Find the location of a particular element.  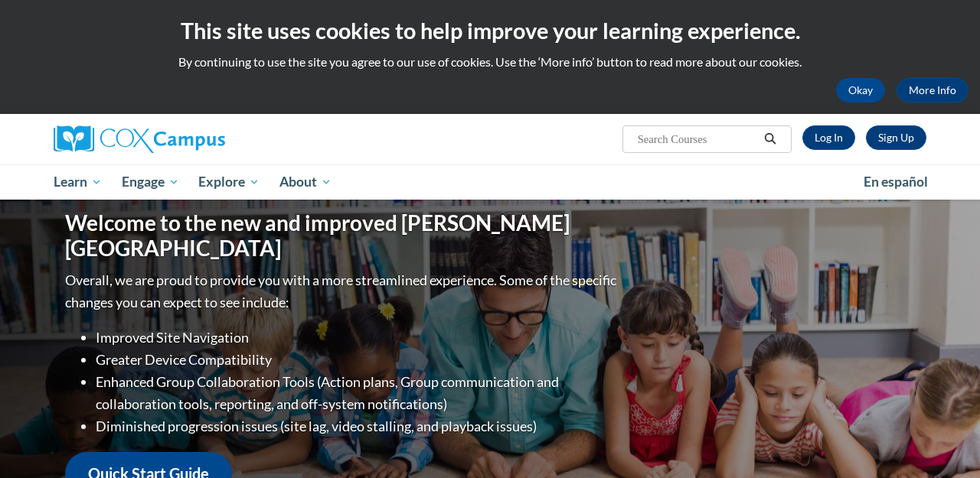

li: Improved Site Navigation is located at coordinates (357, 338).